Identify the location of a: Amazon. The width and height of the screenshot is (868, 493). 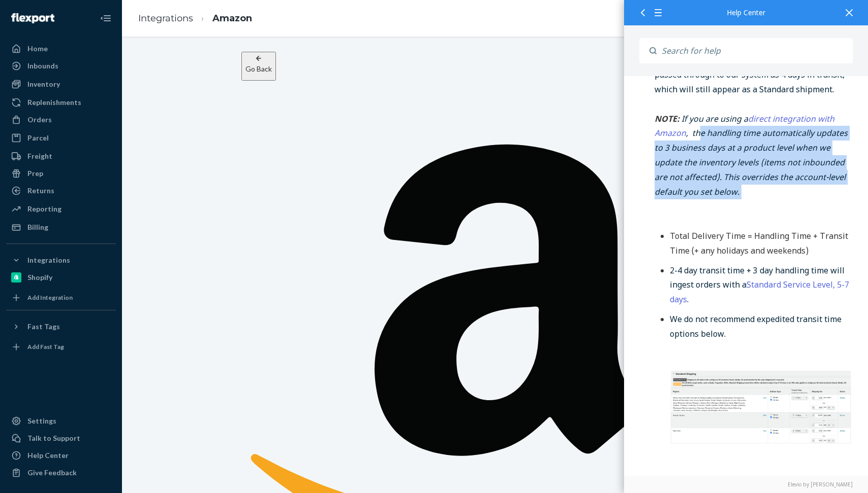
(232, 18).